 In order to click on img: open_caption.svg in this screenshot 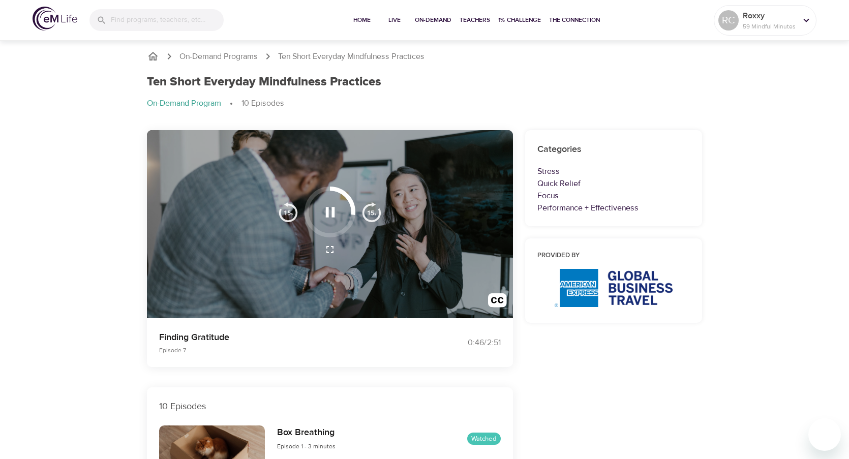, I will do `click(497, 303)`.